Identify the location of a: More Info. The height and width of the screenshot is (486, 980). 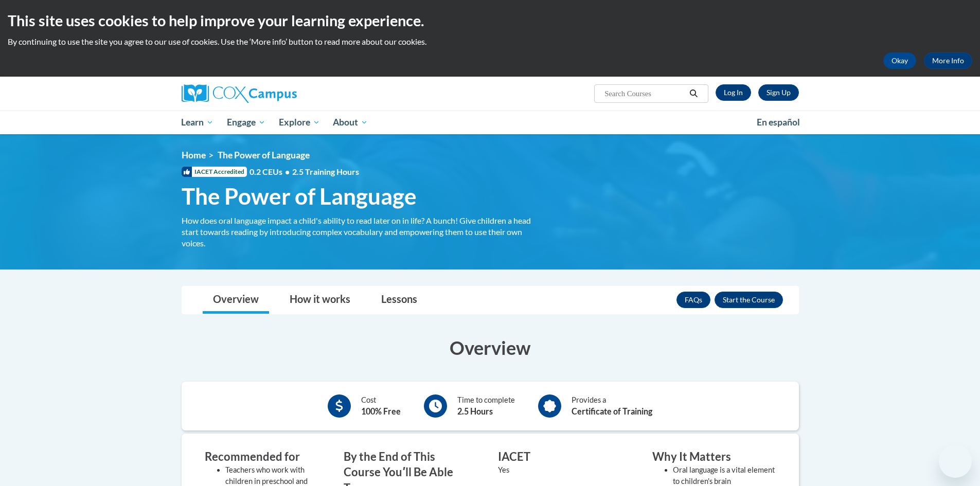
(948, 61).